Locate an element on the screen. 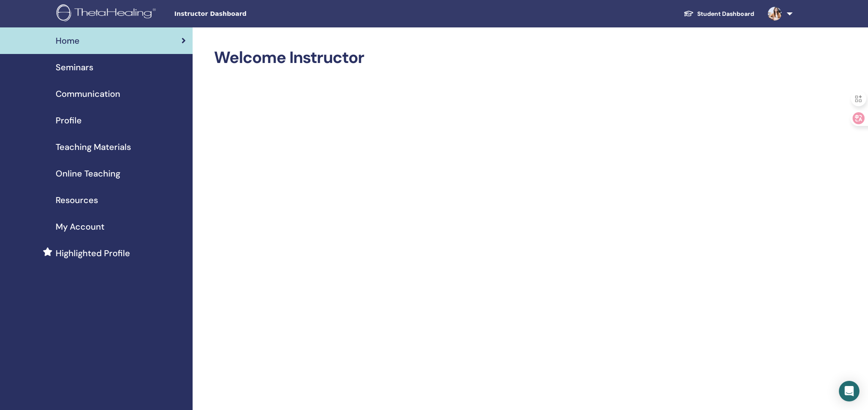 This screenshot has height=410, width=868. span: Highlighted Profile is located at coordinates (93, 253).